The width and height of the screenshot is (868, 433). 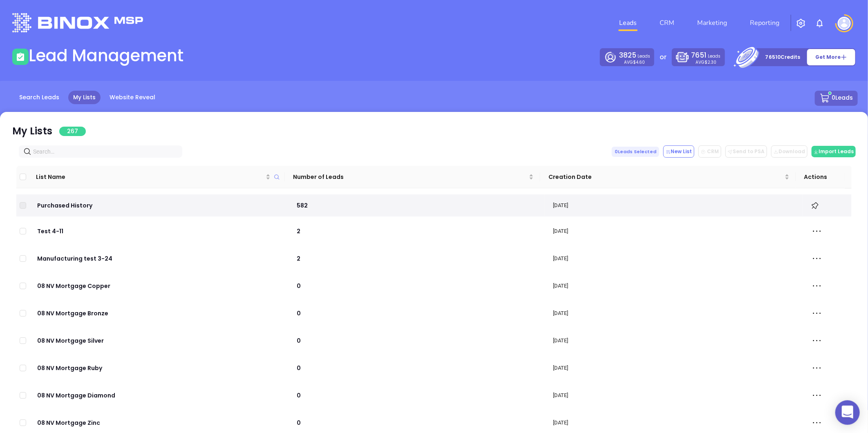 What do you see at coordinates (820, 177) in the screenshot?
I see `th: Actions` at bounding box center [820, 177].